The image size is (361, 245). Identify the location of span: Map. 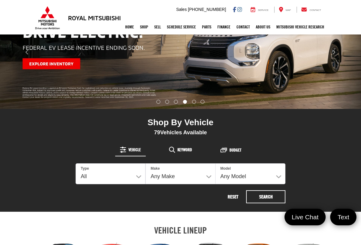
(288, 10).